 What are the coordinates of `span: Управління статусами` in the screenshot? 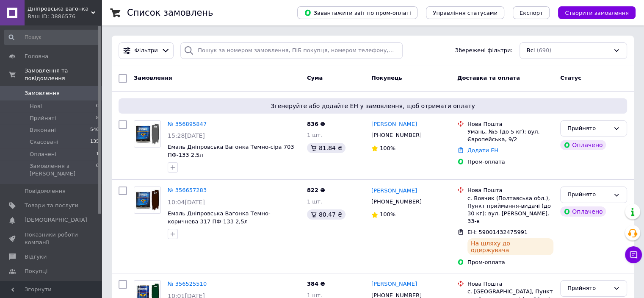 It's located at (465, 13).